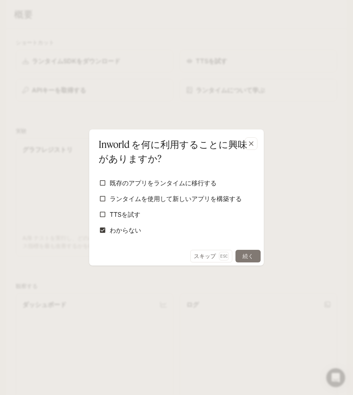  Describe the element at coordinates (211, 256) in the screenshot. I see `button: スキップESC` at that location.